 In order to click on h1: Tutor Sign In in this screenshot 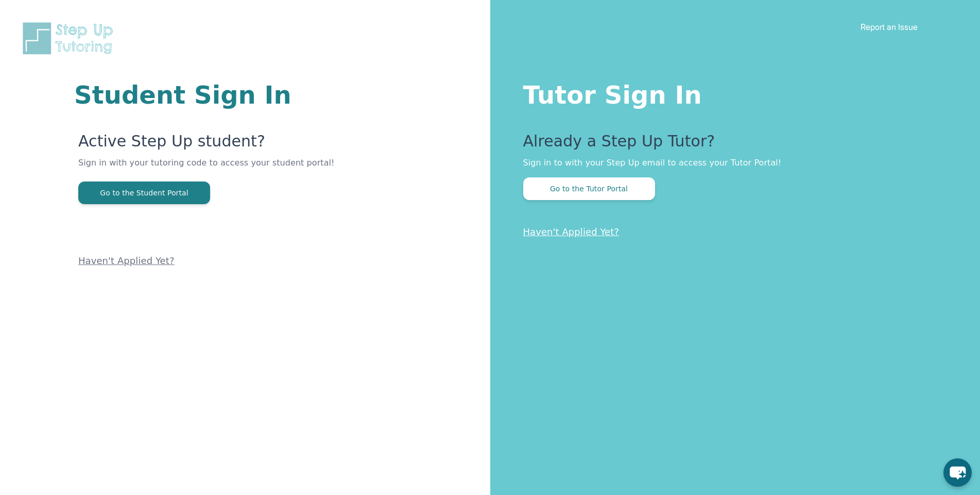, I will do `click(731, 93)`.